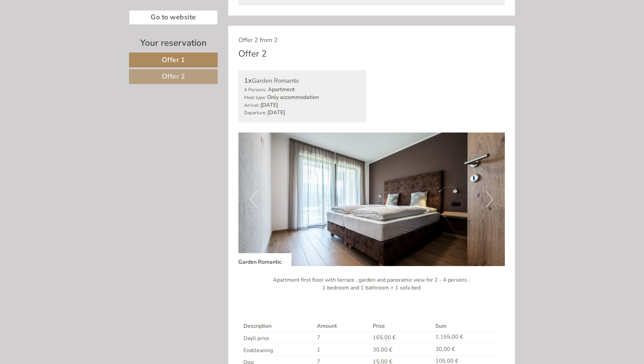  I want to click on small: Meal type:, so click(255, 98).